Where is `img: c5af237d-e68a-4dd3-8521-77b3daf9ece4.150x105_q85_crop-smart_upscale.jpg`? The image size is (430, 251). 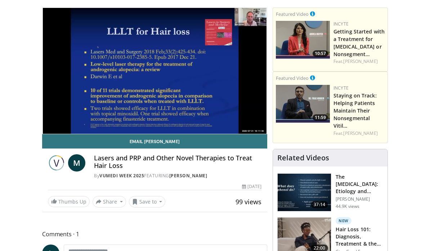 img: c5af237d-e68a-4dd3-8521-77b3daf9ece4.150x105_q85_crop-smart_upscale.jpg is located at coordinates (304, 192).